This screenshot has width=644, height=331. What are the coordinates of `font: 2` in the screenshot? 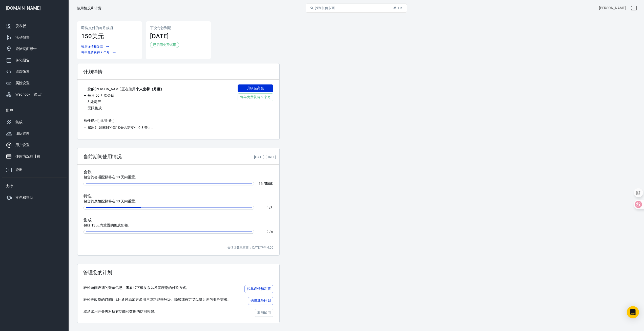 It's located at (268, 231).